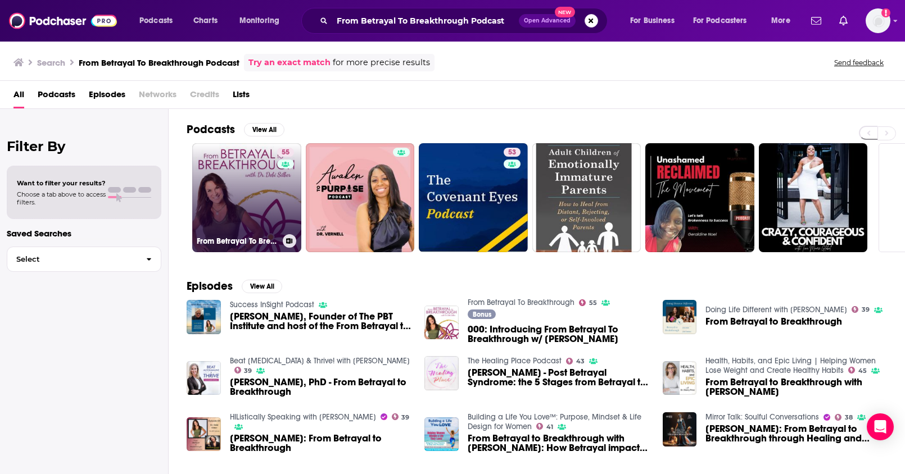  I want to click on img: From Betrayal to Breakthrough with Dr. Debi Silber: How Betrayal impacts our Health, Work and Rel..., so click(441, 435).